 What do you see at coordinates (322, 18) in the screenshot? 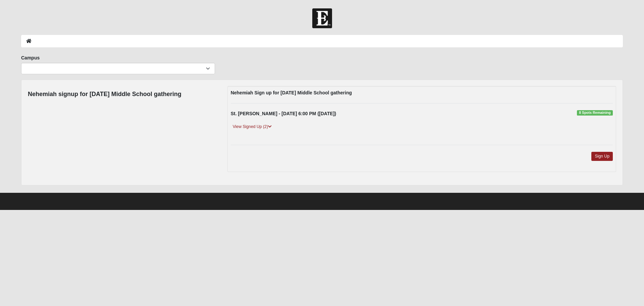
I see `img: Church of Eleven22 Logo` at bounding box center [322, 18].